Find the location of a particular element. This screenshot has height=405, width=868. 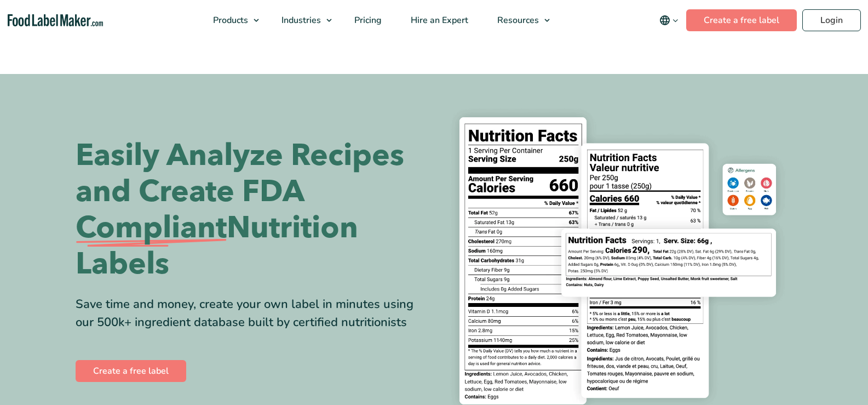

span: Industries is located at coordinates (300, 20).